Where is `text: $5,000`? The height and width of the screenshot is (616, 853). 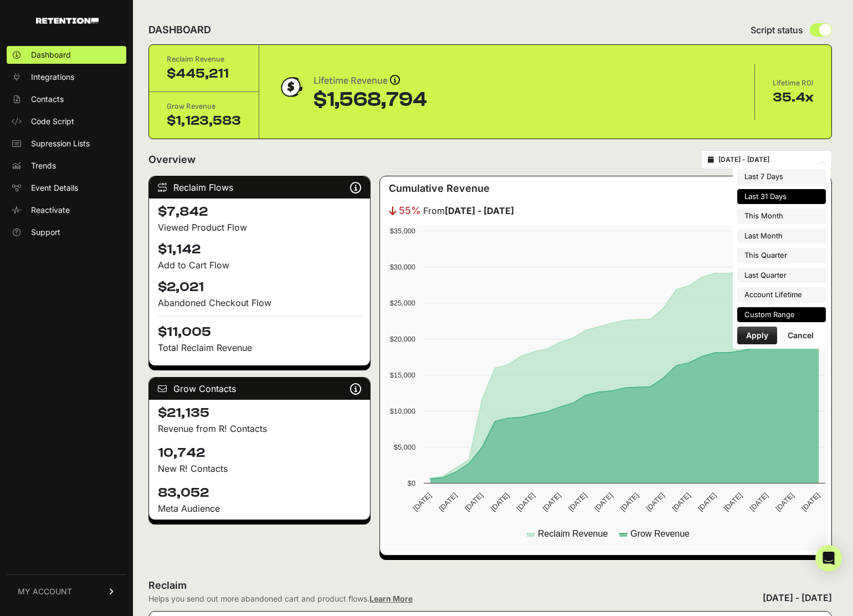
text: $5,000 is located at coordinates (404, 446).